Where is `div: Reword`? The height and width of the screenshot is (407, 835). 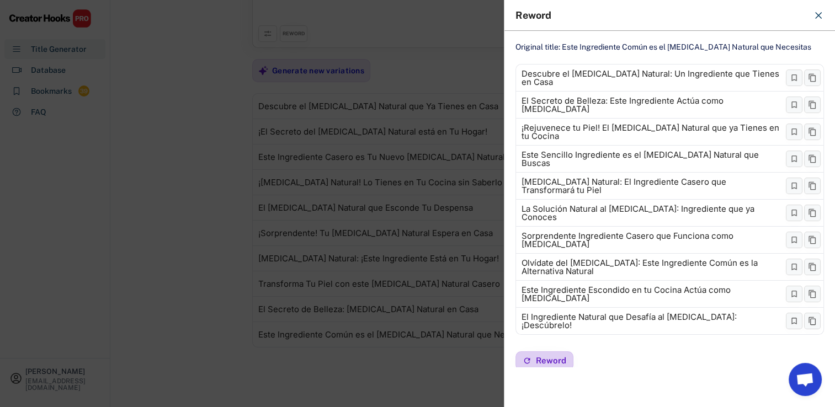
div: Reword is located at coordinates (660, 15).